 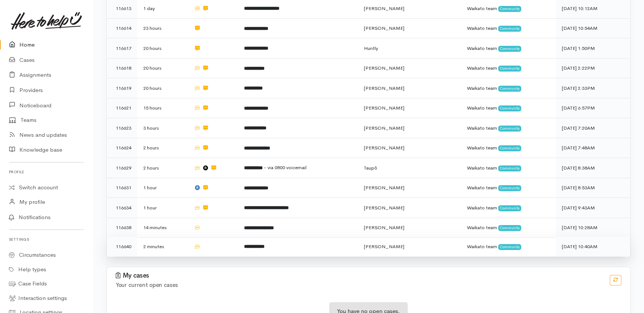 What do you see at coordinates (122, 128) in the screenshot?
I see `td: 116623` at bounding box center [122, 128].